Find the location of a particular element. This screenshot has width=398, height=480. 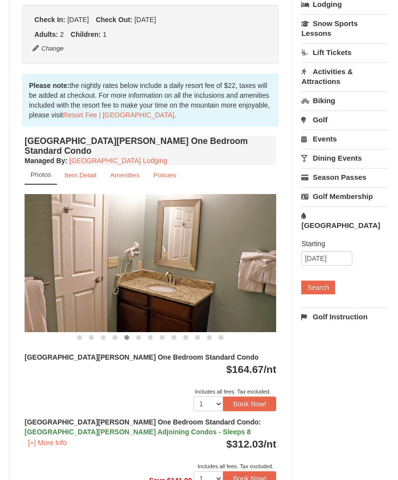

div: the nightly rates below include a daily resort fee of $22, taxes will be added at checkout. For m... is located at coordinates (150, 100).